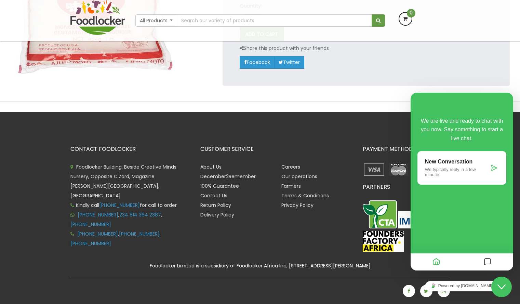 The width and height of the screenshot is (520, 304). What do you see at coordinates (216, 205) in the screenshot?
I see `a: Return Policy` at bounding box center [216, 205].